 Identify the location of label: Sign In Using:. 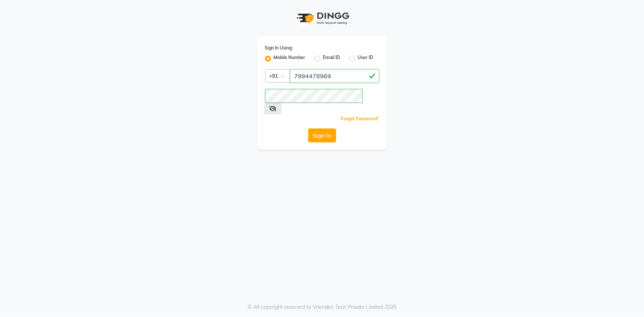
(279, 48).